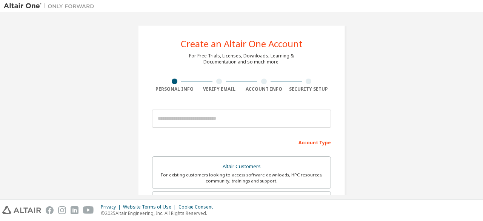 The image size is (483, 221). I want to click on img: Altair One, so click(51, 6).